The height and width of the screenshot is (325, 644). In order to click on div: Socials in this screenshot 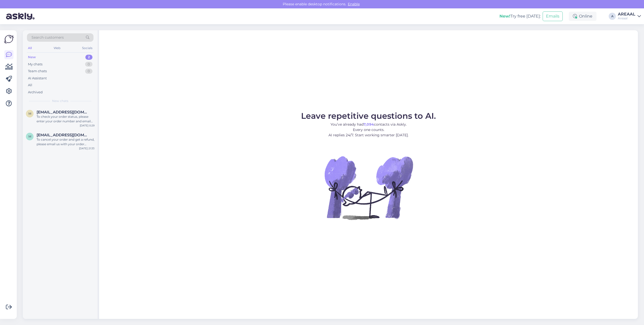, I will do `click(87, 48)`.